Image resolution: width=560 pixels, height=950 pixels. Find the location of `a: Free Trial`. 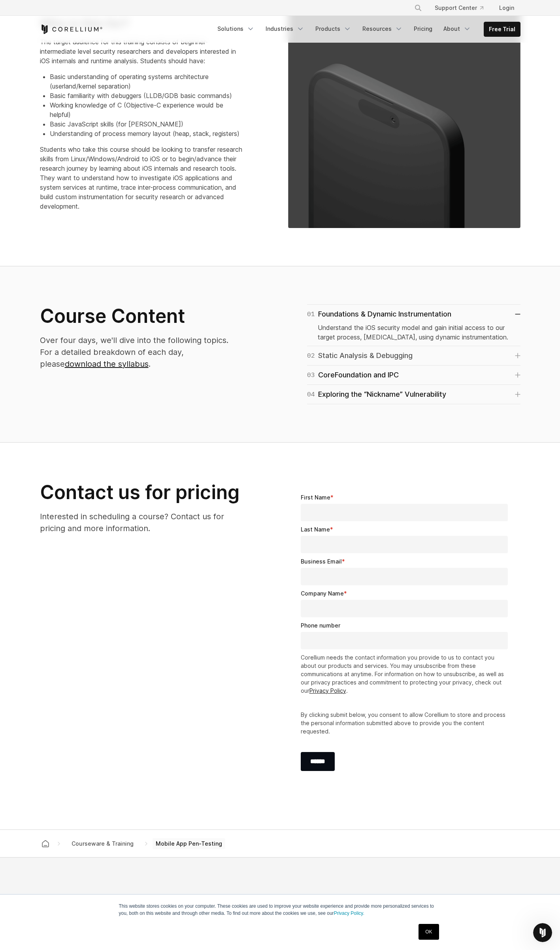

a: Free Trial is located at coordinates (502, 29).